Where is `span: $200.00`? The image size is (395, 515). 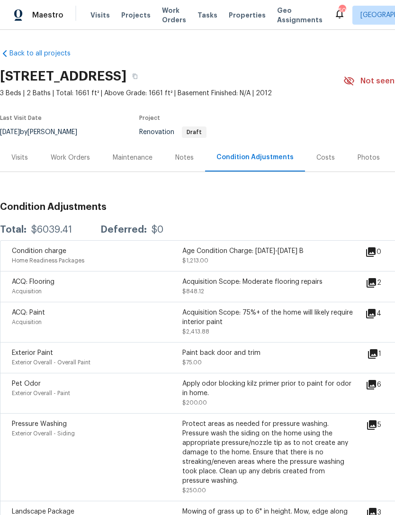 span: $200.00 is located at coordinates (195, 403).